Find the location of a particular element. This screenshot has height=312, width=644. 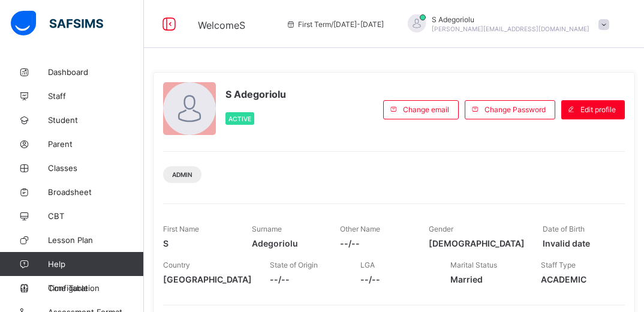

span: Classes is located at coordinates (96, 168).